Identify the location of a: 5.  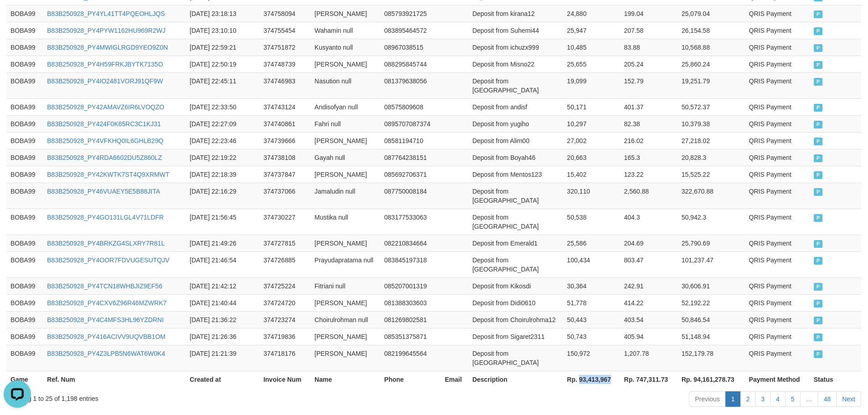
(793, 399).